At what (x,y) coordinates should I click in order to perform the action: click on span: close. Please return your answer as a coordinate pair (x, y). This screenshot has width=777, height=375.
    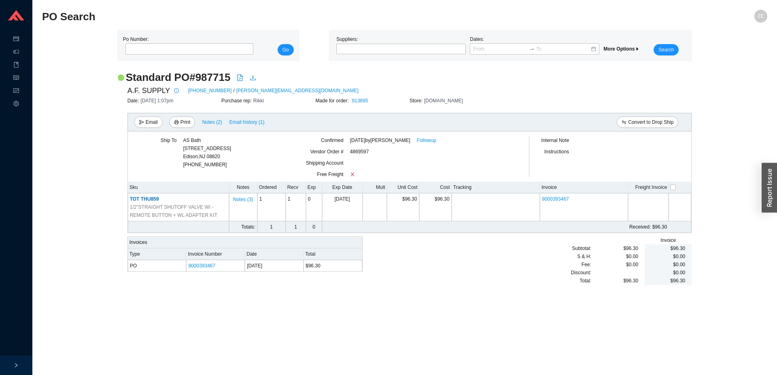
    Looking at the image, I should click on (353, 174).